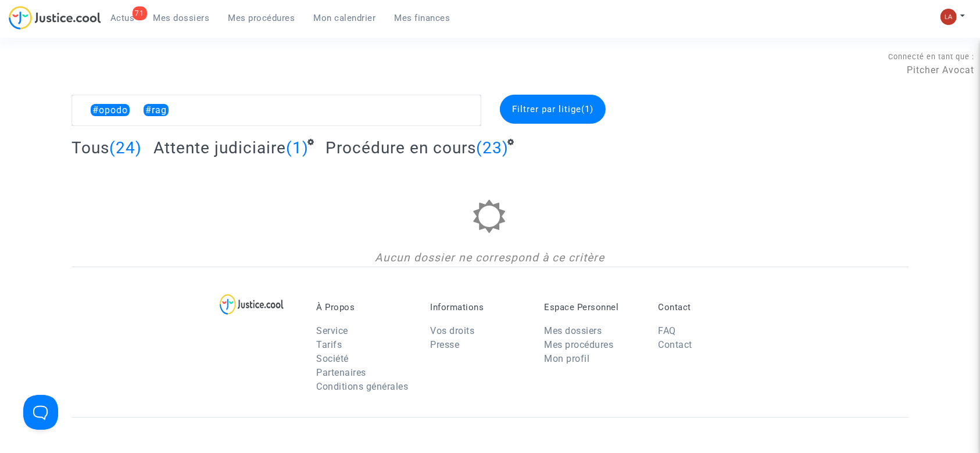 The height and width of the screenshot is (453, 980). Describe the element at coordinates (251, 304) in the screenshot. I see `img: logo-lg.svg` at that location.